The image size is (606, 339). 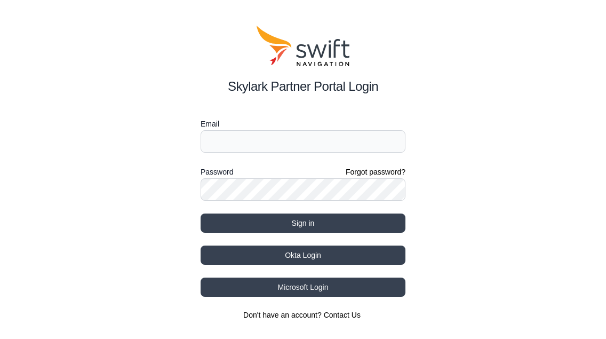 I want to click on section: Don't have an account?, so click(x=303, y=315).